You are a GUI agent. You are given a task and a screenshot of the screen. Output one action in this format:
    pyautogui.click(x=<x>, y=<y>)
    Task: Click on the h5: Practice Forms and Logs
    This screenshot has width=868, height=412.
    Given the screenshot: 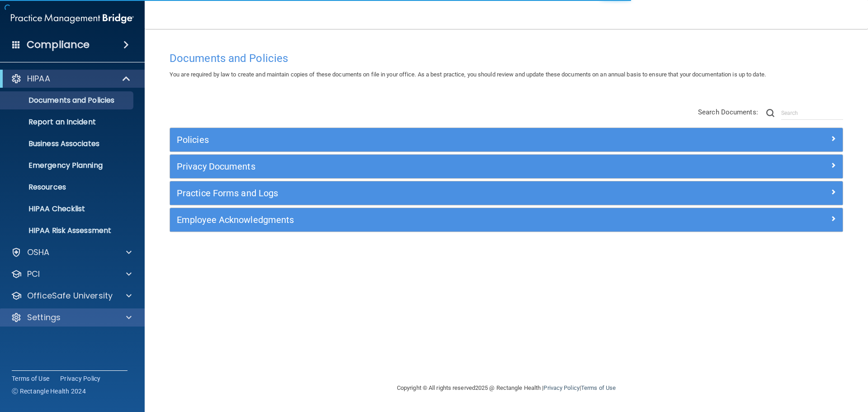 What is the action you would take?
    pyautogui.click(x=423, y=193)
    